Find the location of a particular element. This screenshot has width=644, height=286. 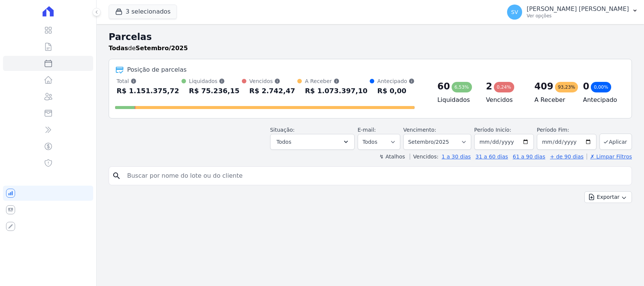

p: Ver opções is located at coordinates (577, 16).